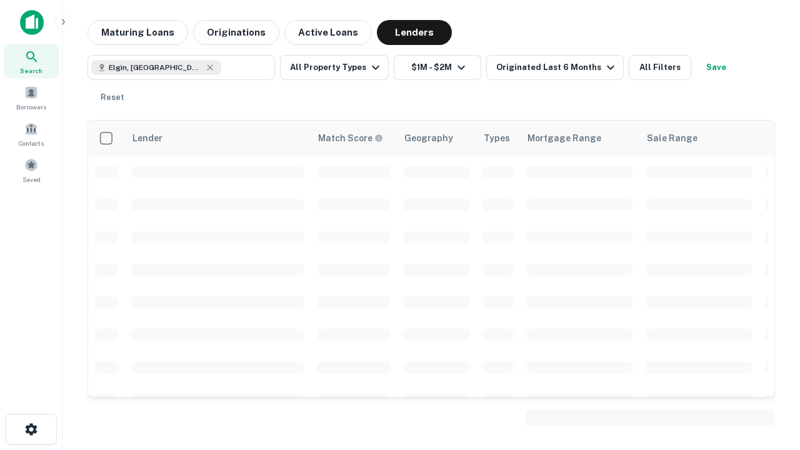 The image size is (800, 450). I want to click on div: Saved, so click(31, 170).